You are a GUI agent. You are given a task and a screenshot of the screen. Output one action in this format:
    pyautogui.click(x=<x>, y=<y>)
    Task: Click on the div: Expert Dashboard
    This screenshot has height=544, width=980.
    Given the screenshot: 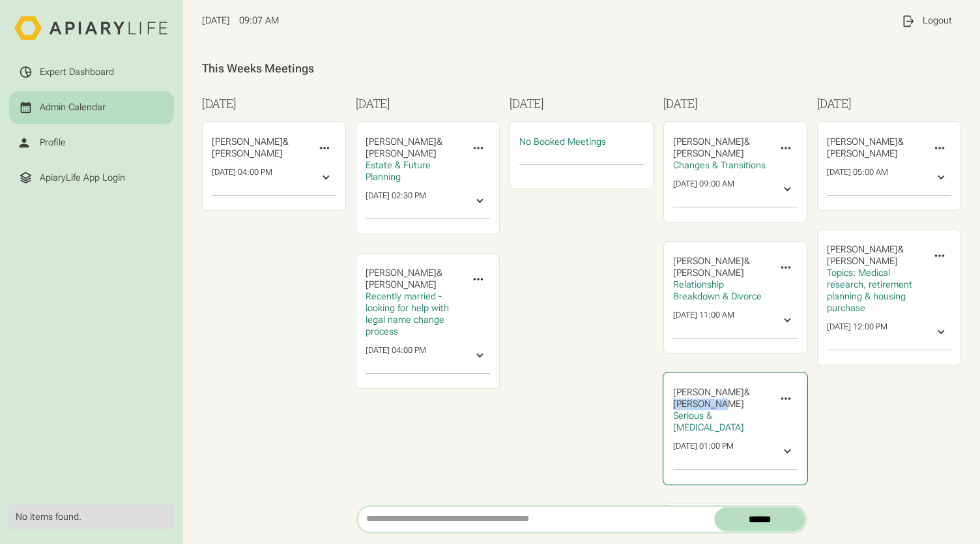 What is the action you would take?
    pyautogui.click(x=77, y=72)
    